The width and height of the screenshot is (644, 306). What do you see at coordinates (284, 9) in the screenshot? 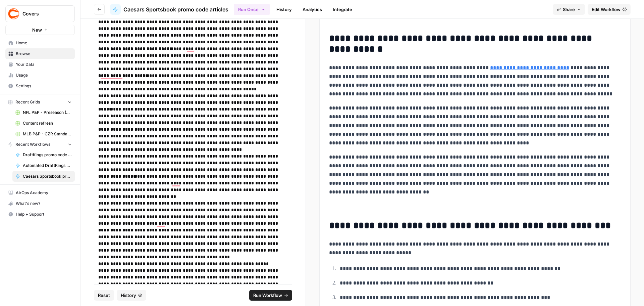
I see `a: History` at bounding box center [284, 9].